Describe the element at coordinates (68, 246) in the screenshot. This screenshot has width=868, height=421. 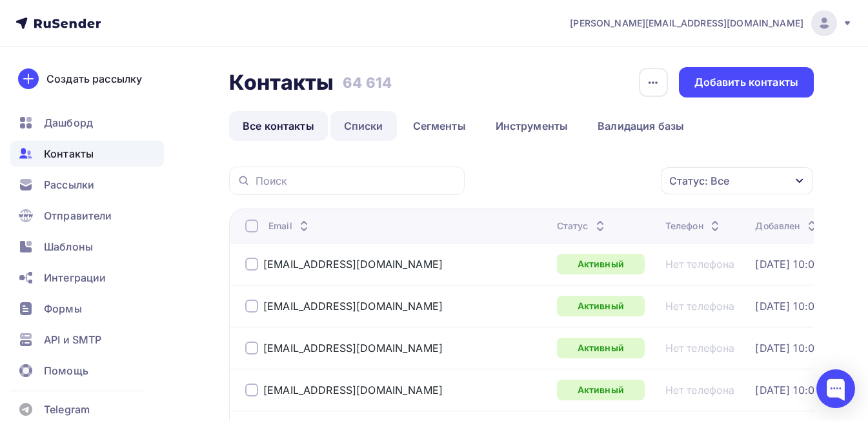
I see `span: Шаблоны` at that location.